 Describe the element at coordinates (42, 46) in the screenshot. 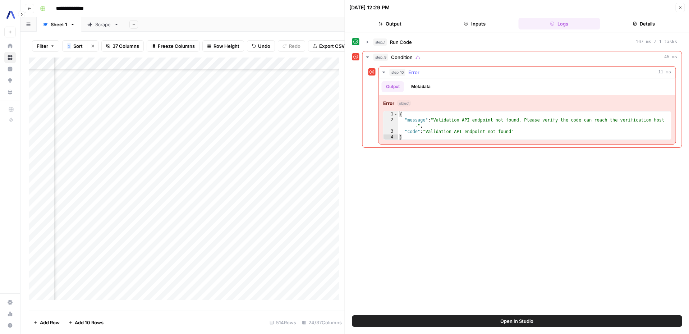

I see `span: Filter` at that location.